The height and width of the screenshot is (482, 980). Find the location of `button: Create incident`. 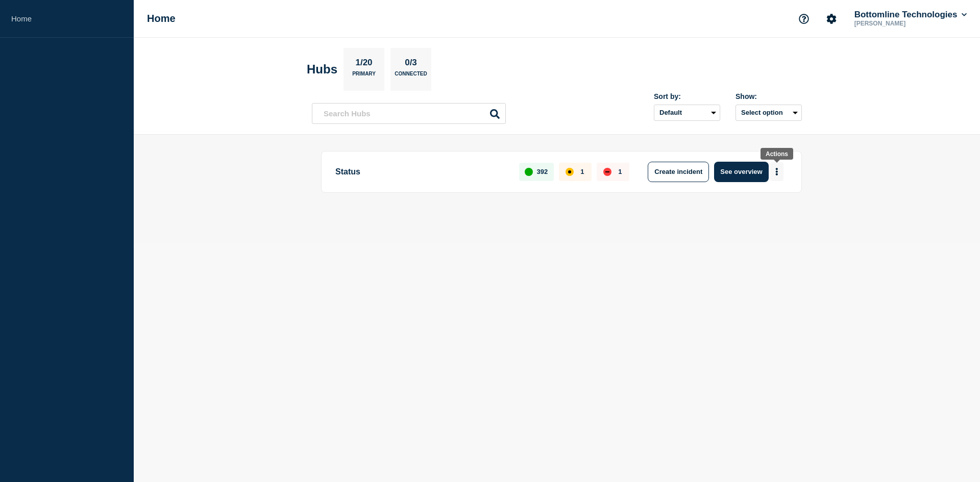

button: Create incident is located at coordinates (678, 172).